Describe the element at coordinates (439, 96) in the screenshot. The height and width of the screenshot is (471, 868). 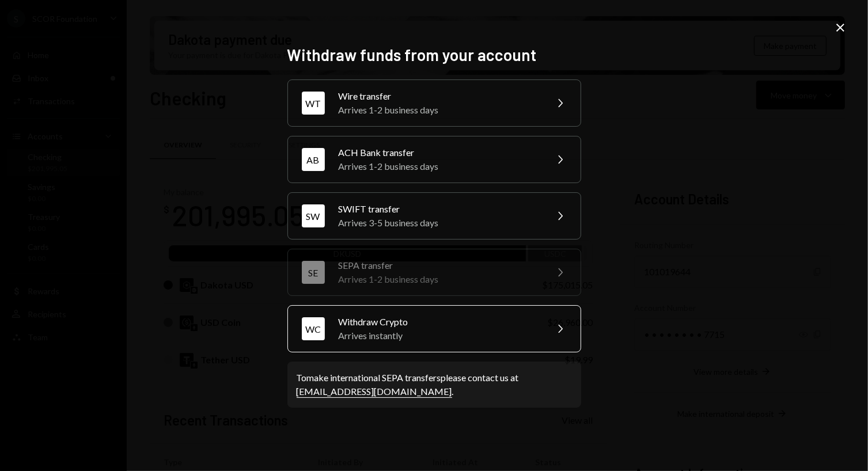
I see `div: Wire transfer` at that location.